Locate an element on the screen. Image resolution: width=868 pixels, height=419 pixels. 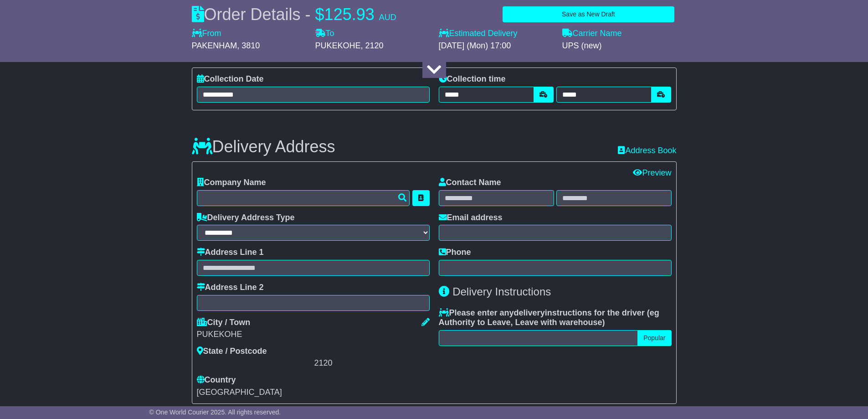
label: Phone is located at coordinates (455, 253).